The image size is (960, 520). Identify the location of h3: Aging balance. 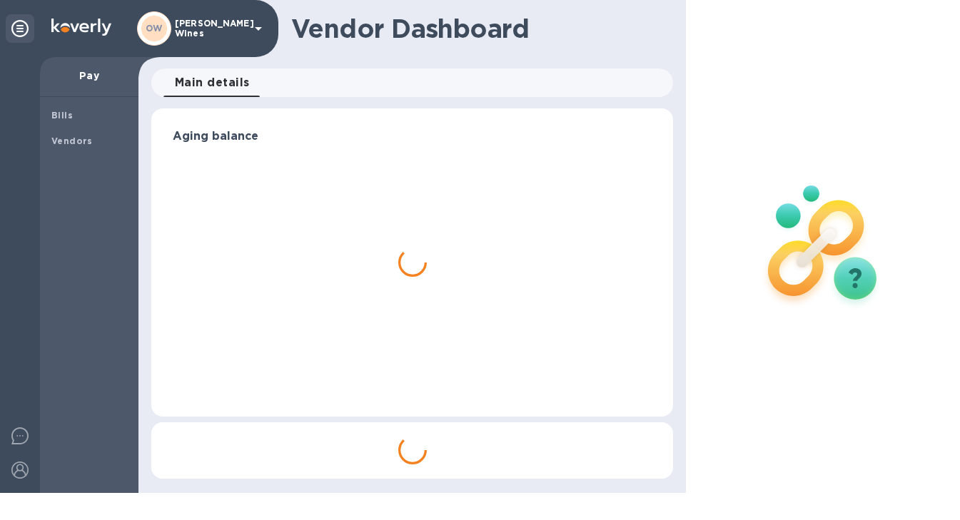
(412, 136).